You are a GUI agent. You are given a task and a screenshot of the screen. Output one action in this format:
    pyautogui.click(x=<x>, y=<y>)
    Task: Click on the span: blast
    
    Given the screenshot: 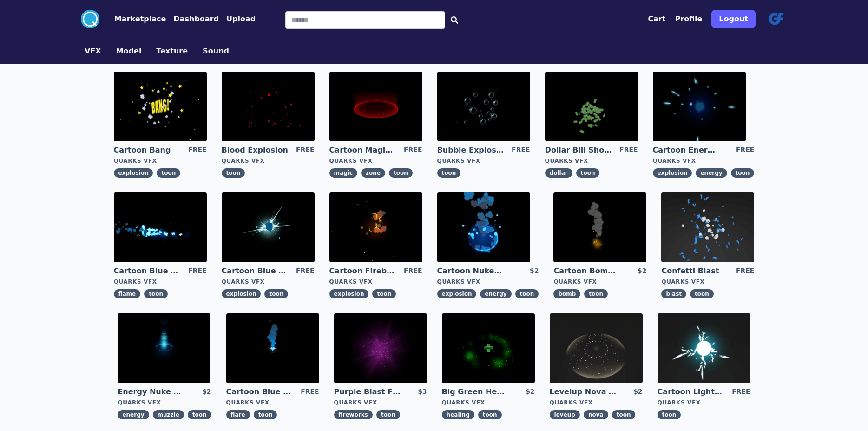 What is the action you would take?
    pyautogui.click(x=673, y=293)
    